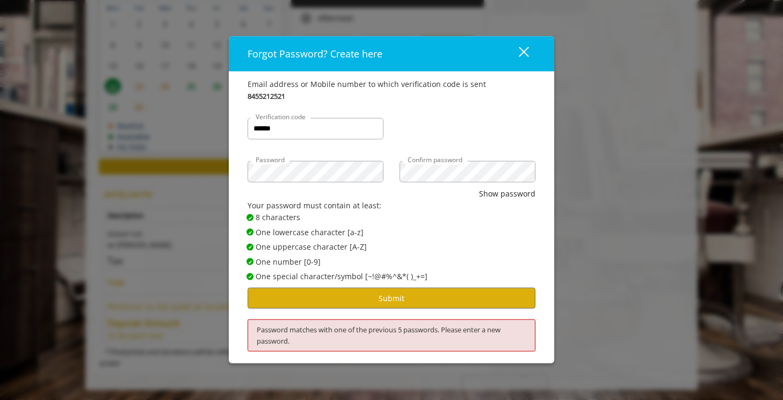  What do you see at coordinates (467, 171) in the screenshot?
I see `input: Confirm password` at bounding box center [467, 171].